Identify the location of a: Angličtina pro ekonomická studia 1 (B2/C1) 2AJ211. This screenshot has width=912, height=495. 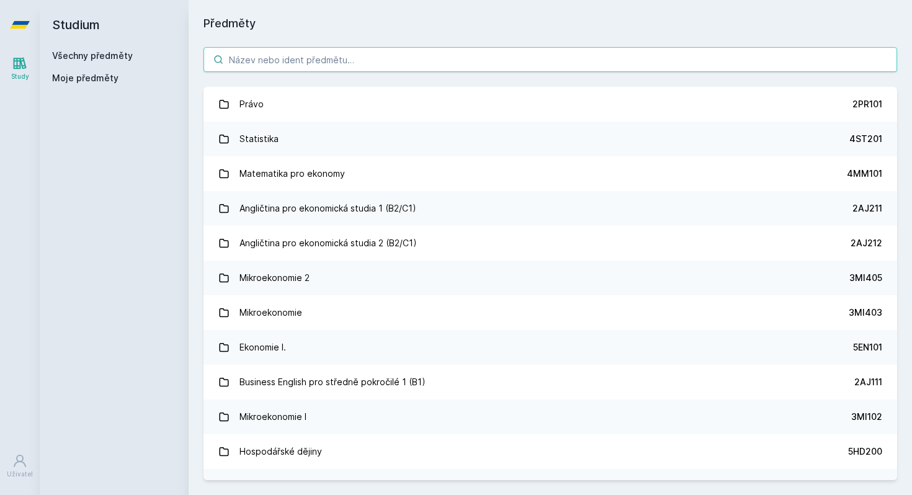
(551, 209).